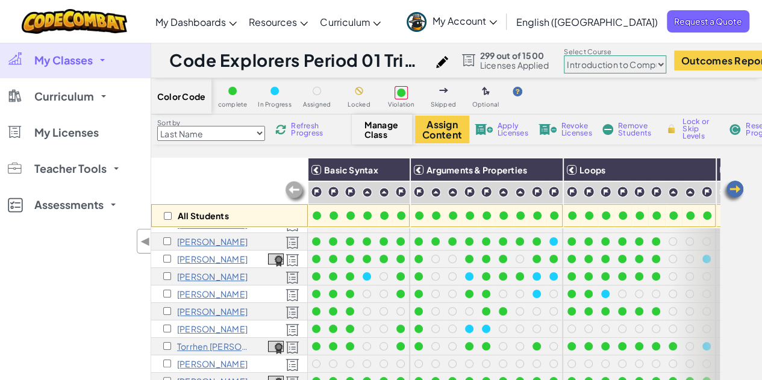  I want to click on span: Request a Quote, so click(708, 21).